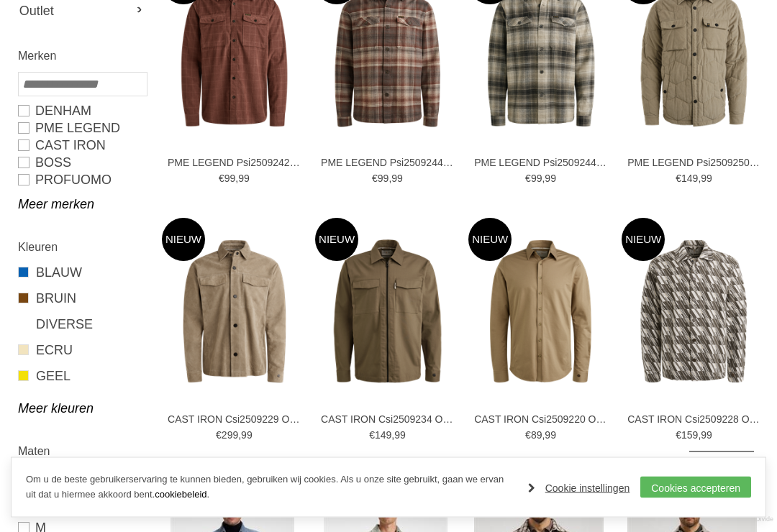  I want to click on a: CAST IRON Csi2509220 Overhemden, so click(541, 420).